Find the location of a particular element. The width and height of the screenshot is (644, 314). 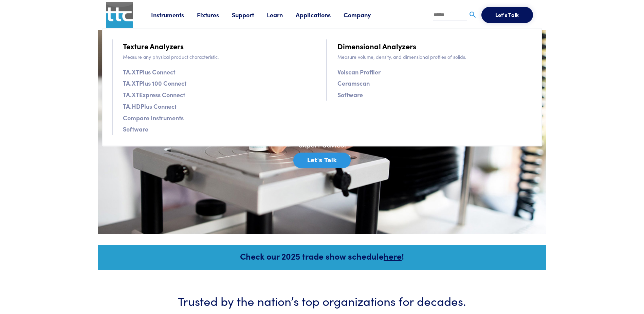

h5: Check our 2025 trade show schedule ! is located at coordinates (322, 256).